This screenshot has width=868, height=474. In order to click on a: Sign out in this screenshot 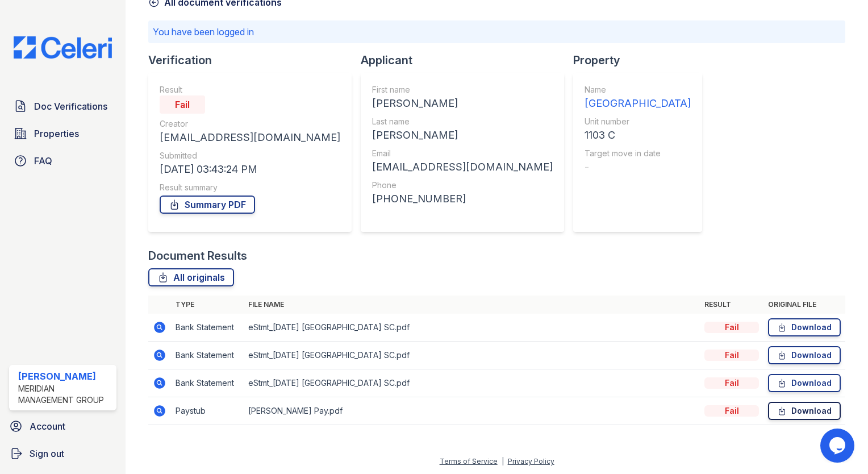, I will do `click(63, 453)`.